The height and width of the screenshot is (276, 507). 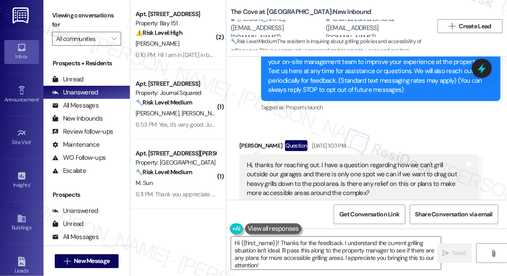 I want to click on img: ResiDesk Logo, so click(x=21, y=15).